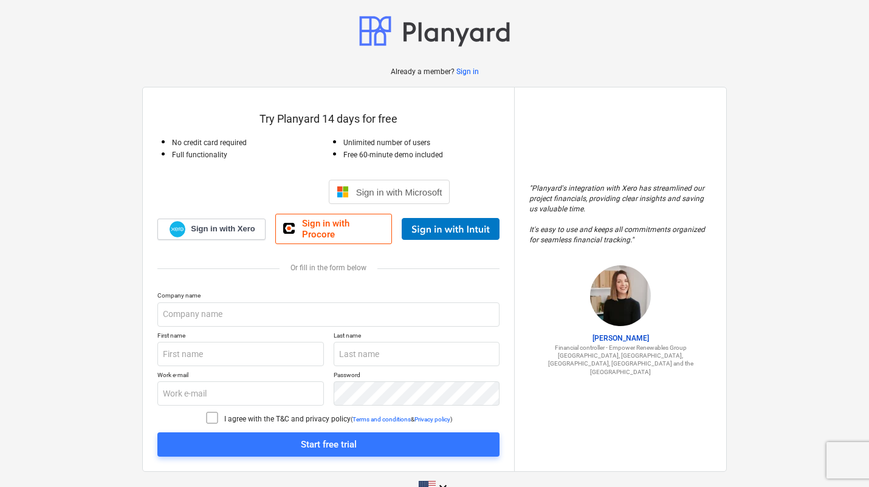 The image size is (869, 487). Describe the element at coordinates (177, 229) in the screenshot. I see `img: Xero logo` at that location.